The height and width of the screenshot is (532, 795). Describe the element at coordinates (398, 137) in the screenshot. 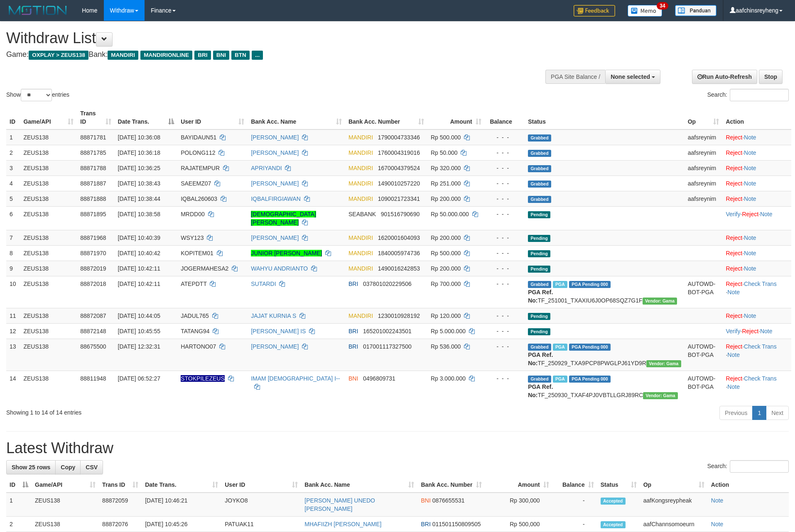

I see `span: Copy 1790004733346 to clipboard` at that location.